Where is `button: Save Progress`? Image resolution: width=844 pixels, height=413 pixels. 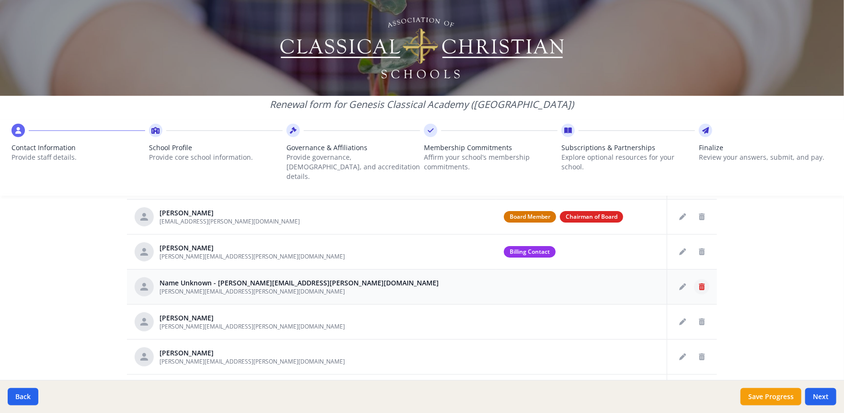
button: Save Progress is located at coordinates (771, 396).